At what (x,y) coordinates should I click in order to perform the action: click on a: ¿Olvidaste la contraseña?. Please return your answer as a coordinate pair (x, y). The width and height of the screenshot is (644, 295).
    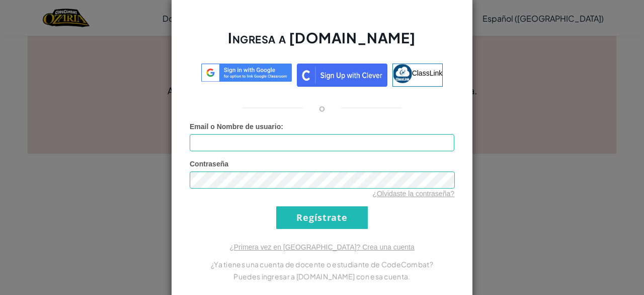
    Looking at the image, I should click on (413, 194).